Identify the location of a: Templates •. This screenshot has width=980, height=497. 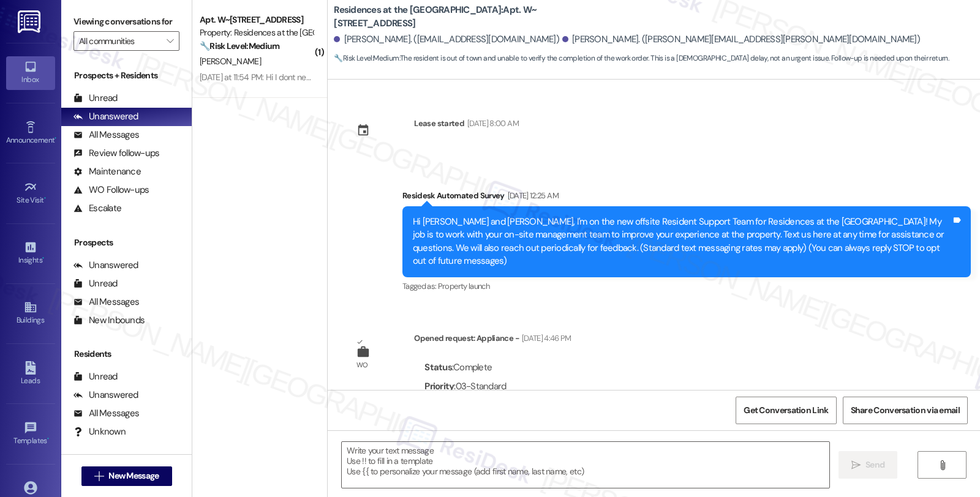
(30, 434).